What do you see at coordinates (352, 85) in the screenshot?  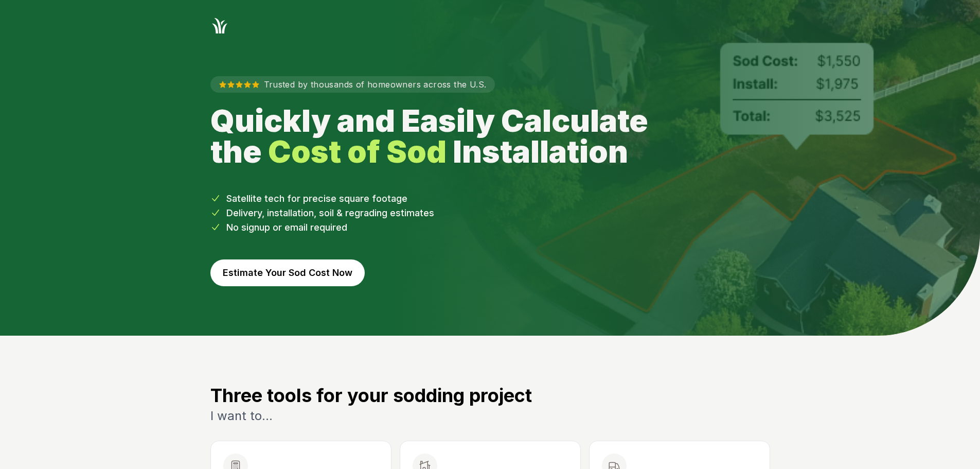 I see `p: Trusted by thousands of homeowners across the U.S.` at bounding box center [352, 85].